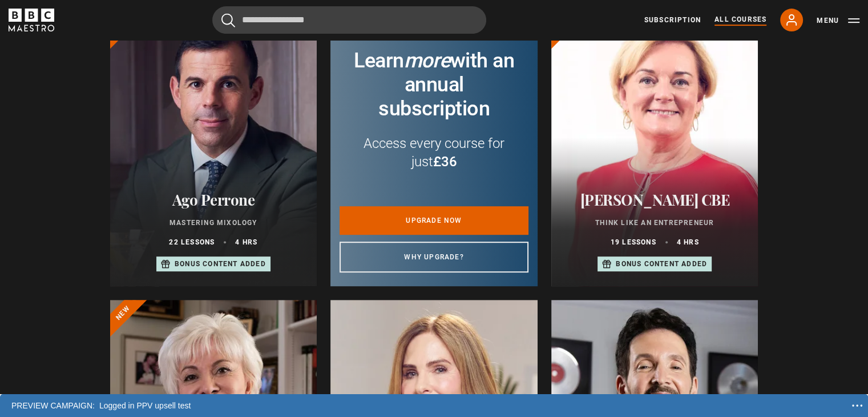  Describe the element at coordinates (214, 223) in the screenshot. I see `p: Mastering Mixology` at that location.